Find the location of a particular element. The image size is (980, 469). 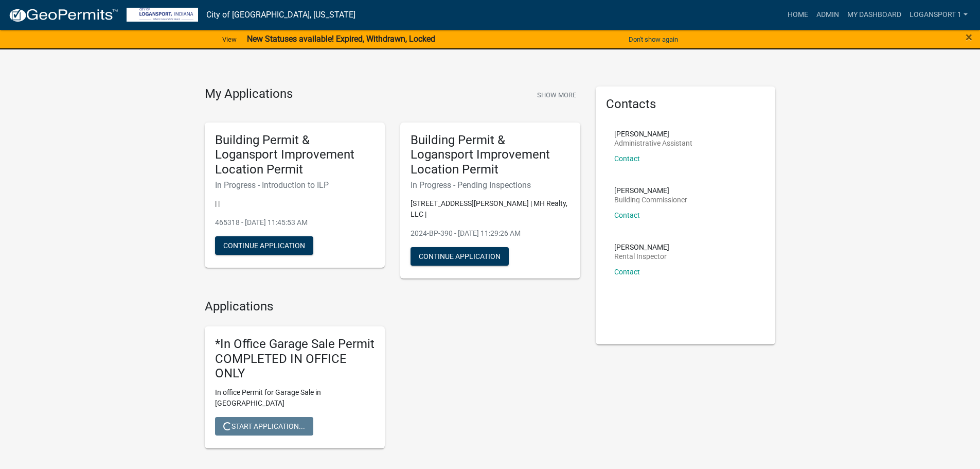

h6: In Progress - Introduction to ILP is located at coordinates (295, 185).